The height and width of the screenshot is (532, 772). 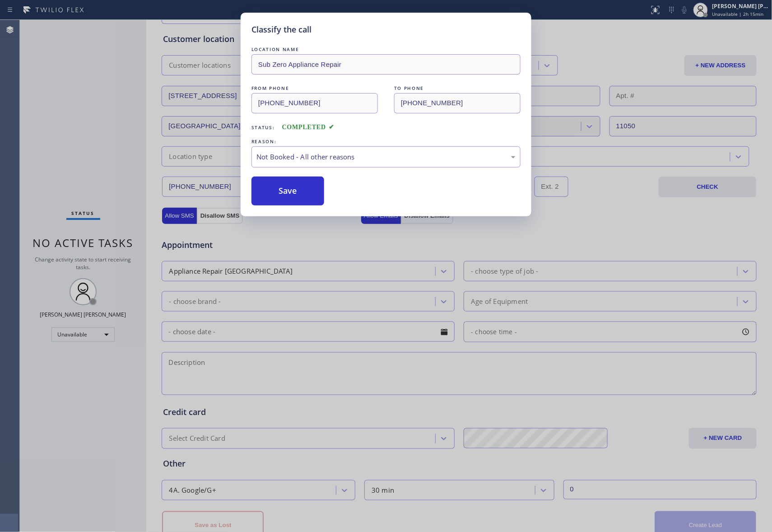 What do you see at coordinates (287, 191) in the screenshot?
I see `button: Save` at bounding box center [287, 191].